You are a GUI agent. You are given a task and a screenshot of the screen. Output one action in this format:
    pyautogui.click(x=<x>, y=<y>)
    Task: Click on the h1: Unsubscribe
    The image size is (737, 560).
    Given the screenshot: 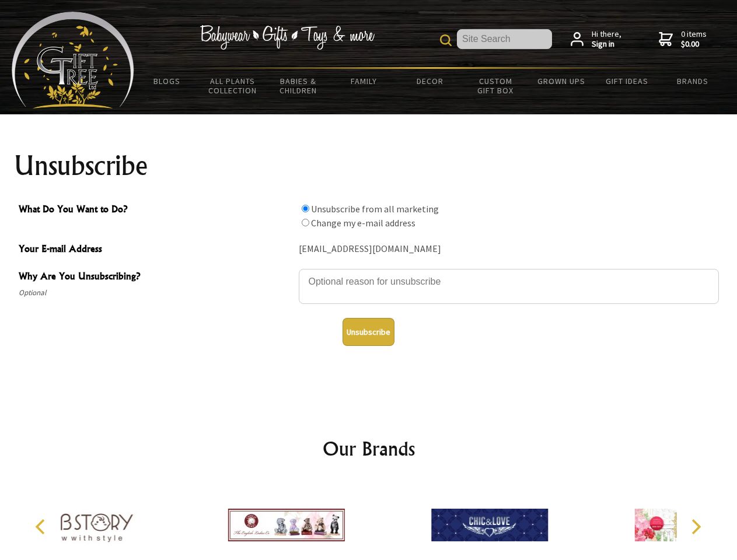 What is the action you would take?
    pyautogui.click(x=369, y=166)
    